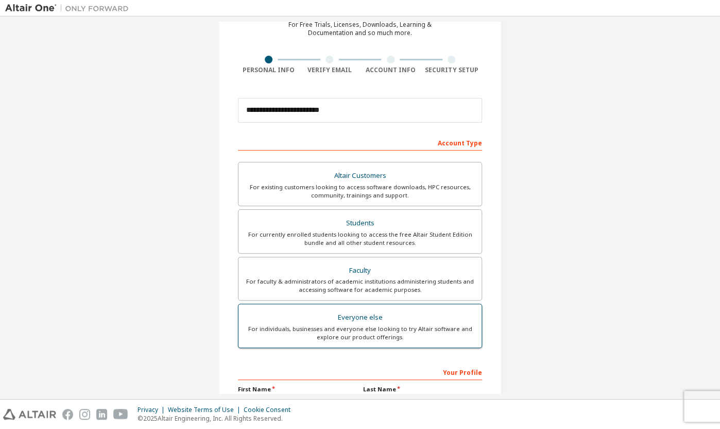 The height and width of the screenshot is (429, 720). Describe the element at coordinates (452, 70) in the screenshot. I see `div: Security Setup` at that location.